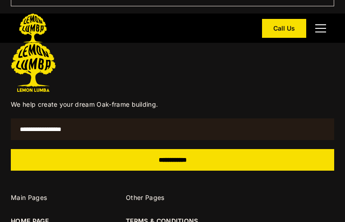 Image resolution: width=345 pixels, height=222 pixels. What do you see at coordinates (172, 197) in the screenshot?
I see `div: Other Pages` at bounding box center [172, 197].